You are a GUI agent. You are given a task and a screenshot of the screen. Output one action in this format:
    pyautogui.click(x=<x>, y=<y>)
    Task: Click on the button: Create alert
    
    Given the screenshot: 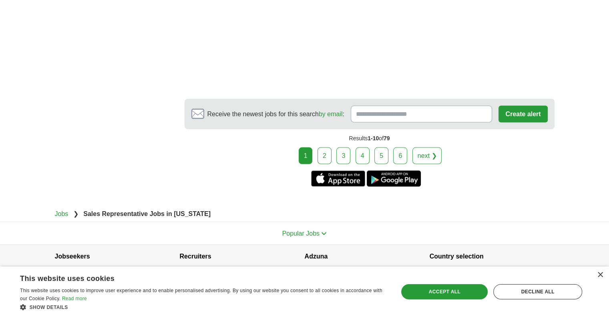 What is the action you would take?
    pyautogui.click(x=523, y=114)
    